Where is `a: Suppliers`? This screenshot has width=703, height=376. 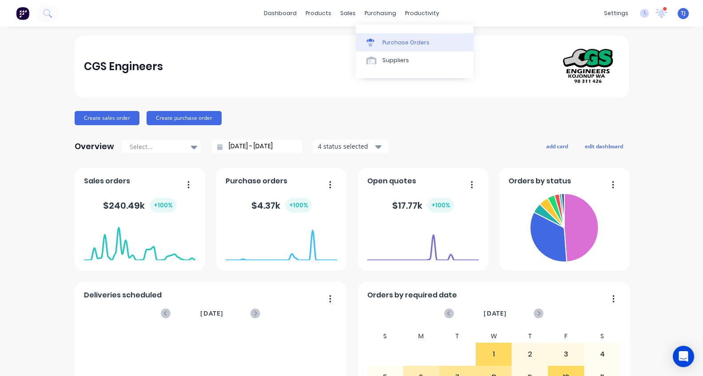 a: Suppliers is located at coordinates (415, 60).